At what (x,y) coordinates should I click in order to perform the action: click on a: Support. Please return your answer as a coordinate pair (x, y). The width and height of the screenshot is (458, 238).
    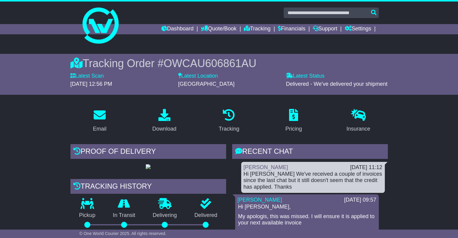
    Looking at the image, I should click on (325, 29).